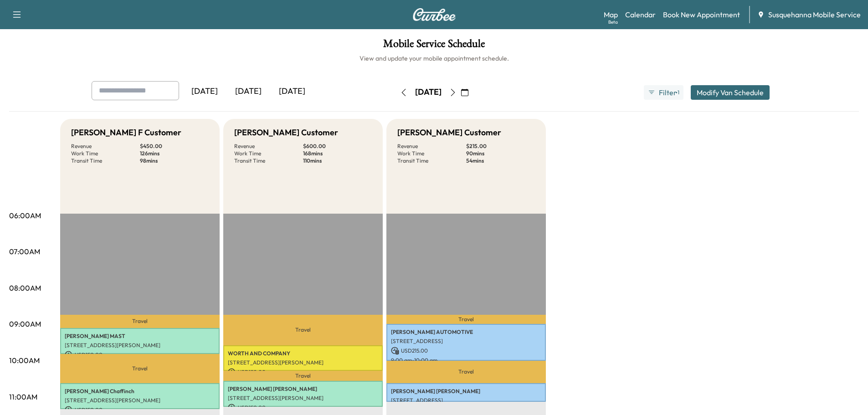 The width and height of the screenshot is (868, 415). What do you see at coordinates (667, 93) in the screenshot?
I see `span: Filter` at bounding box center [667, 93].